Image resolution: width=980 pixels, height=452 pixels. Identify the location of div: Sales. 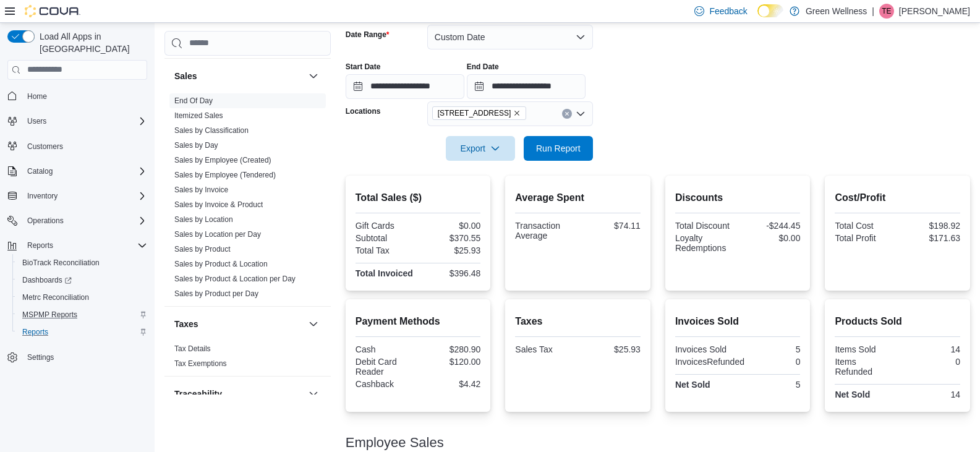
(248, 200).